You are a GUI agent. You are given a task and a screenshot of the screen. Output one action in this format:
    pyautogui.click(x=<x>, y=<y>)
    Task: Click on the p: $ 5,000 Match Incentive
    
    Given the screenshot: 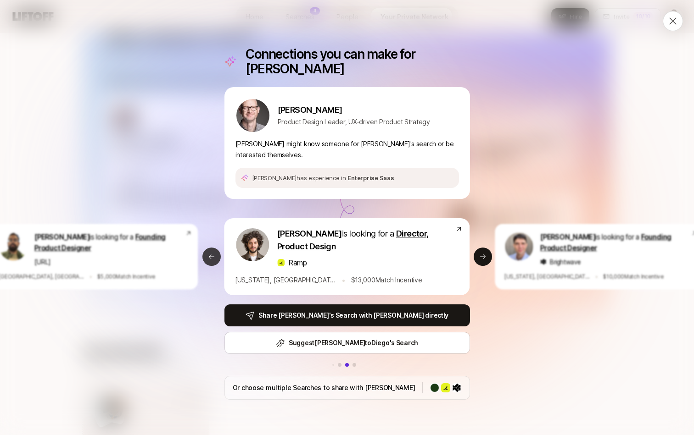 What is the action you would take?
    pyautogui.click(x=126, y=277)
    